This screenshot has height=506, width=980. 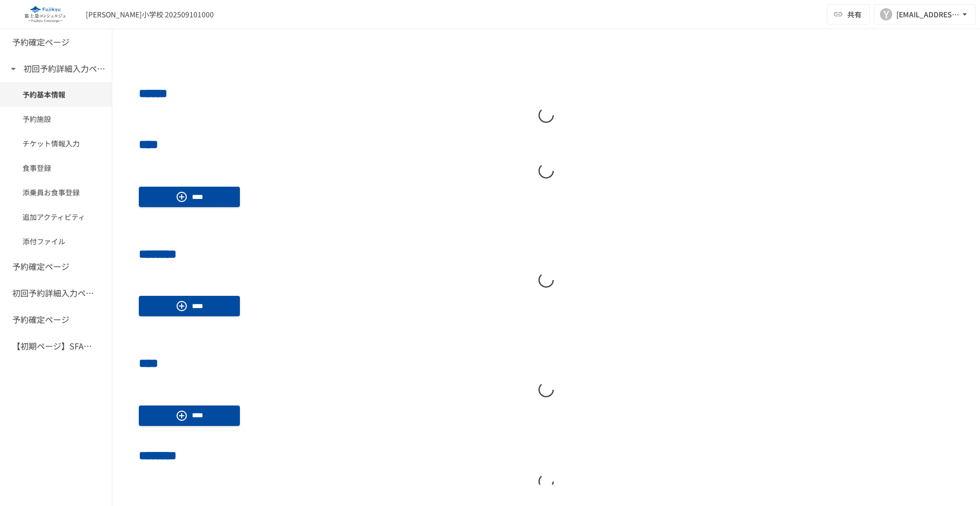 What do you see at coordinates (56, 217) in the screenshot?
I see `span: 追加アクティビティ` at bounding box center [56, 217].